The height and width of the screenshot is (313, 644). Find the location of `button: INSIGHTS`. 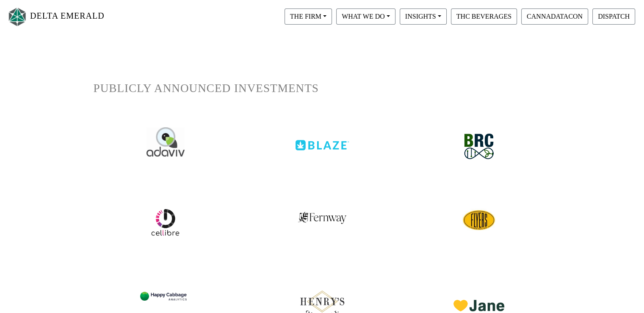

button: INSIGHTS is located at coordinates (423, 17).